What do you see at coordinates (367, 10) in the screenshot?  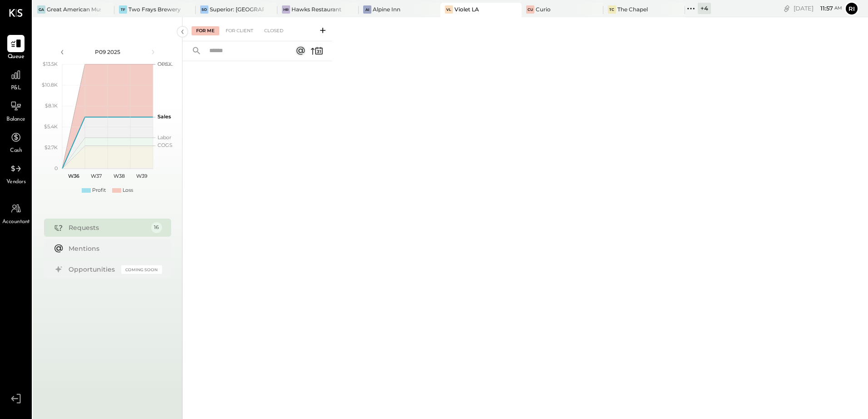 I see `div: AI` at bounding box center [367, 10].